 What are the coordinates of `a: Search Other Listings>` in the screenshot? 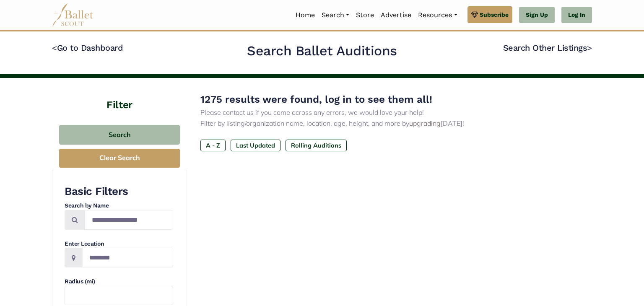 It's located at (548, 48).